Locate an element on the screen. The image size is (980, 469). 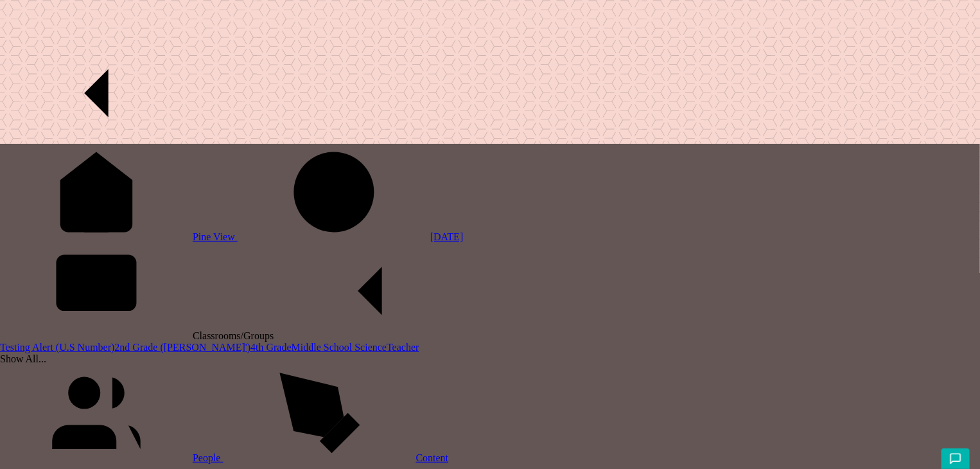
a: Content is located at coordinates (336, 458).